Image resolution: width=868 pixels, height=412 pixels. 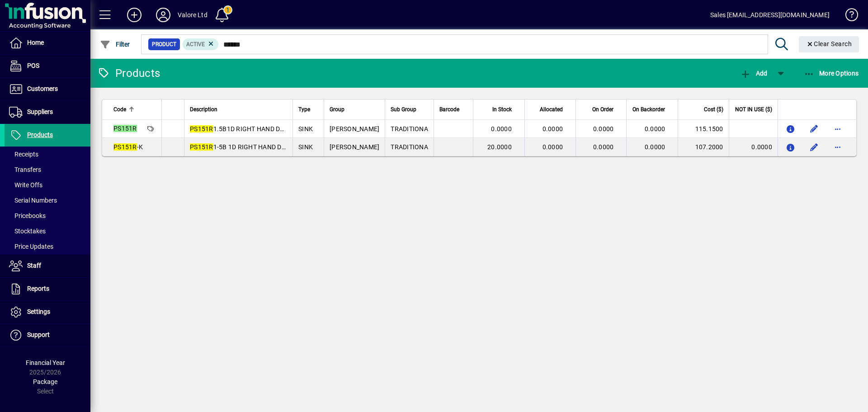 I want to click on span: On Order, so click(x=603, y=109).